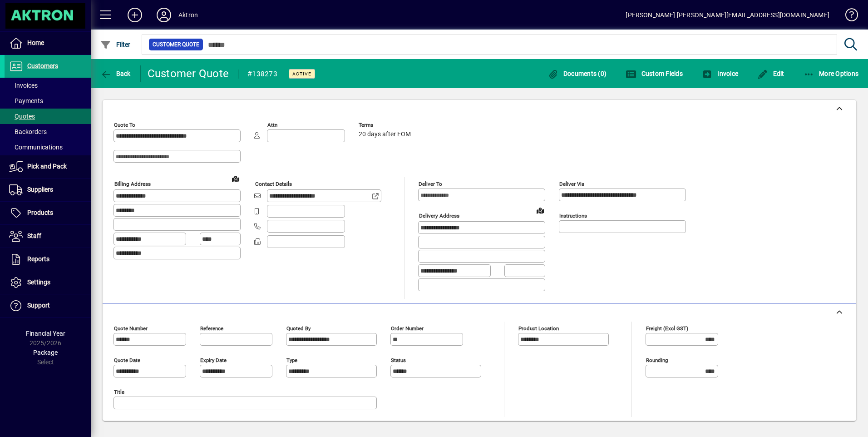 Image resolution: width=868 pixels, height=437 pixels. Describe the element at coordinates (131, 328) in the screenshot. I see `mat-label: Quote number` at that location.